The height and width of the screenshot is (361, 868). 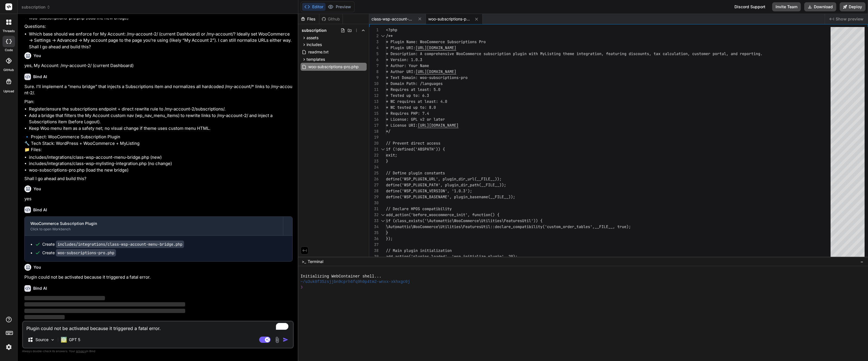 What do you see at coordinates (158, 277) in the screenshot?
I see `p: Plugin could not be activated because it triggered a fatal error.` at bounding box center [158, 277].